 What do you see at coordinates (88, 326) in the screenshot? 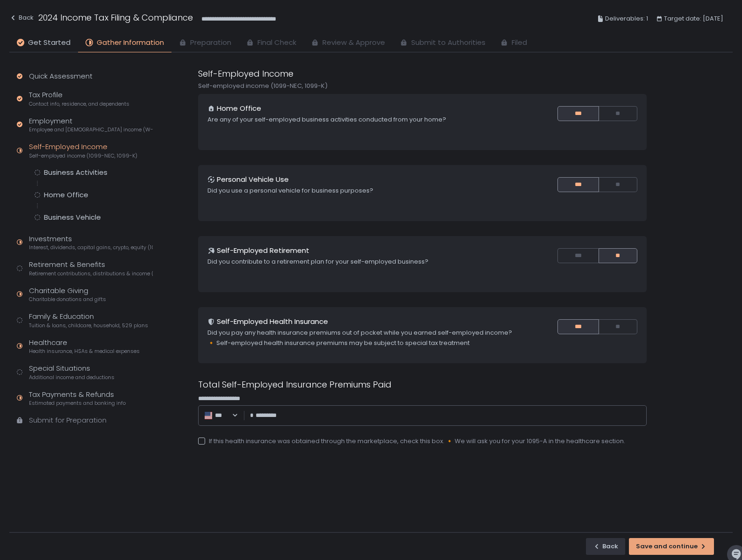
I see `span: Tuition & loans, childcare, household, 529 plans` at bounding box center [88, 326].